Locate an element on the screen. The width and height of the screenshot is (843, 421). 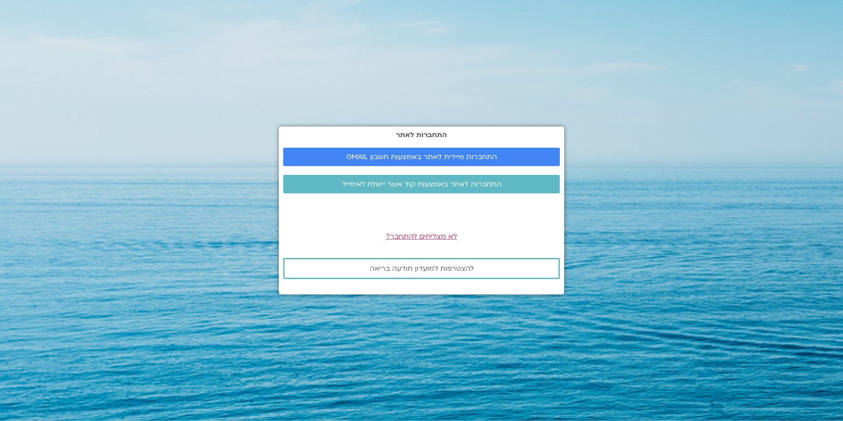
span: התחברות לאתר באמצעות קוד אשר יישלח לאימייל is located at coordinates (422, 184).